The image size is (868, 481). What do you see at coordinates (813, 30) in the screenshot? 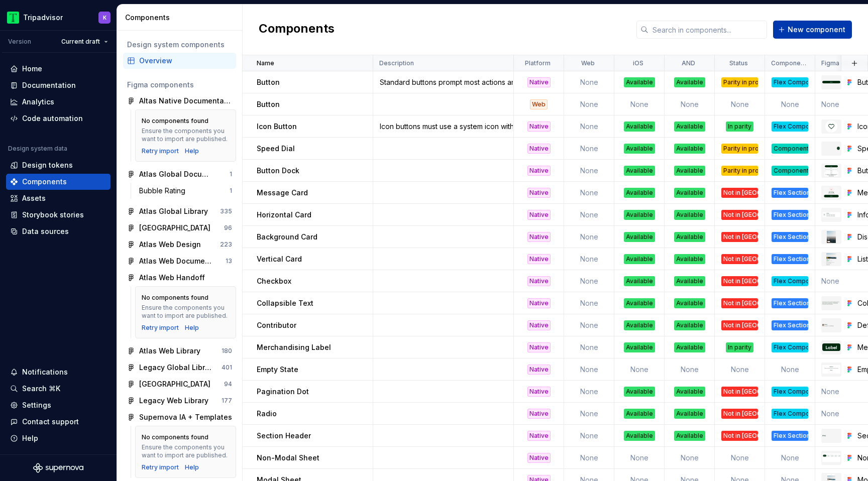
I see `button: New component` at bounding box center [813, 30].